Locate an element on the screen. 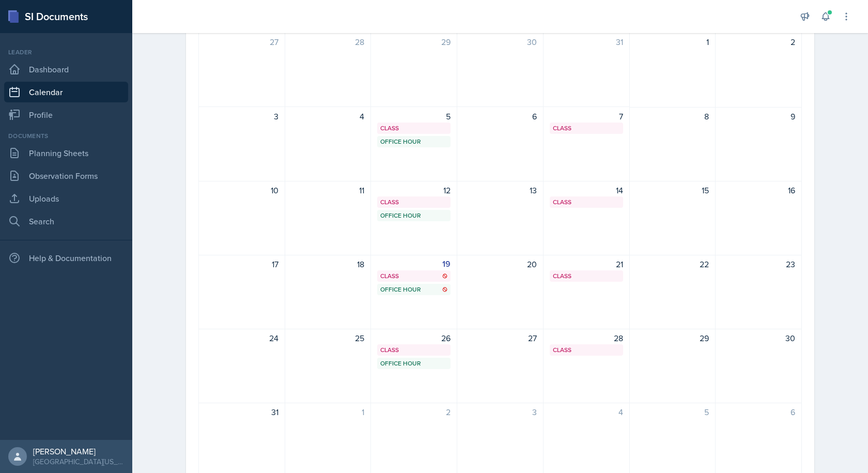 The image size is (868, 473). div: Leader is located at coordinates (66, 52).